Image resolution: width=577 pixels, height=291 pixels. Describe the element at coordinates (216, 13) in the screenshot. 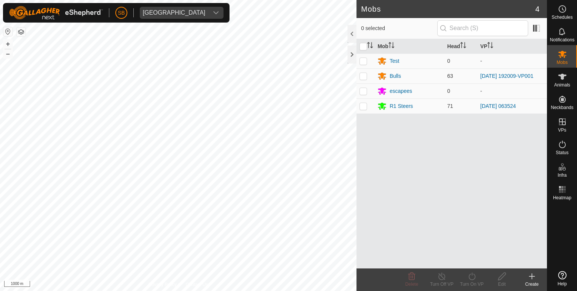

I see `div: dropdown trigger` at that location.